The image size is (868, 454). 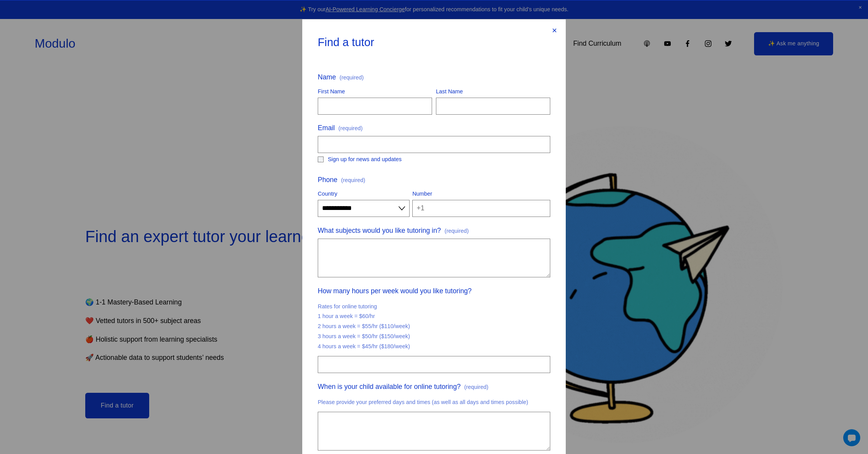 What do you see at coordinates (379, 231) in the screenshot?
I see `span: What subjects would you like tutoring in?` at bounding box center [379, 231].